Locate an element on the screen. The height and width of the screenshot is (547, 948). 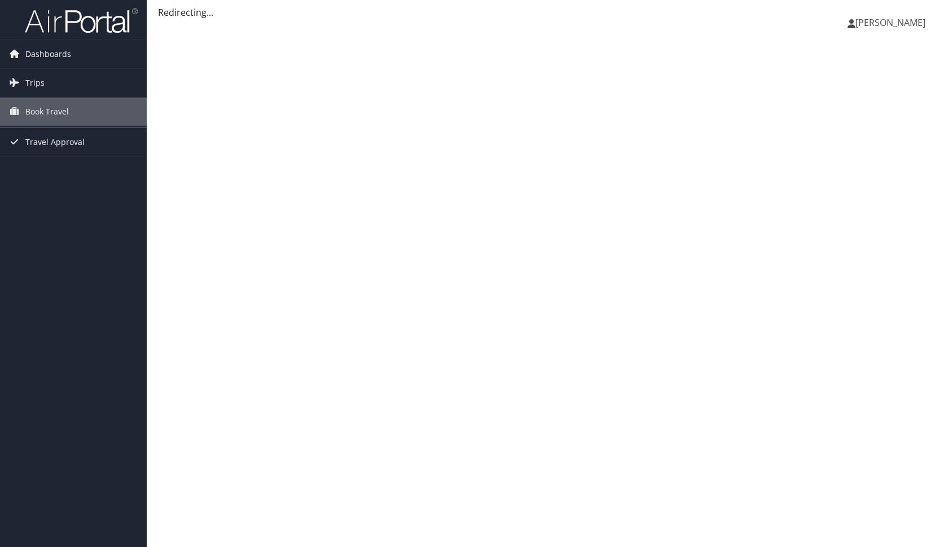
img: airportal-logo.png is located at coordinates (81, 20).